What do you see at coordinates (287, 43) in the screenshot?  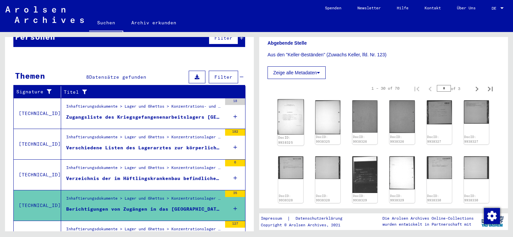 I see `b: Abgebende Stelle` at bounding box center [287, 43].